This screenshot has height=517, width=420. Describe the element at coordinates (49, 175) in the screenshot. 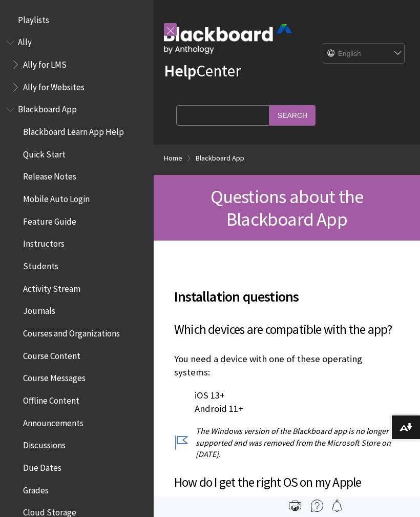

I see `span: Release Notes` at that location.